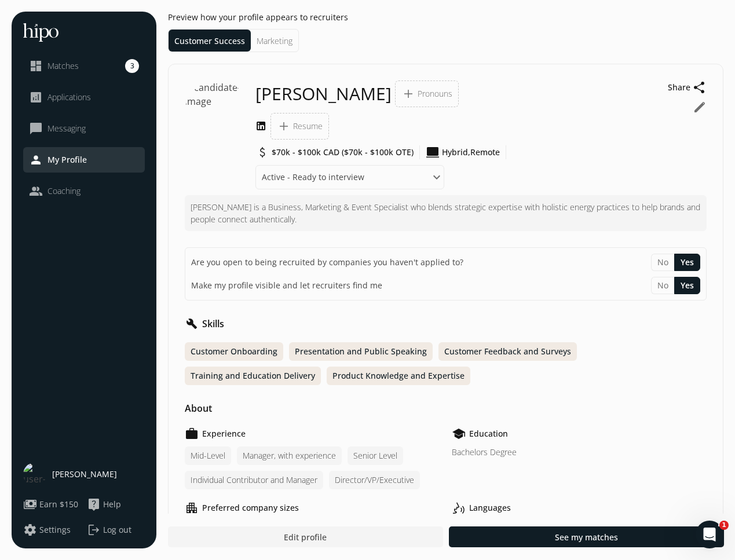 This screenshot has width=735, height=560. What do you see at coordinates (459, 434) in the screenshot?
I see `span: school` at bounding box center [459, 434].